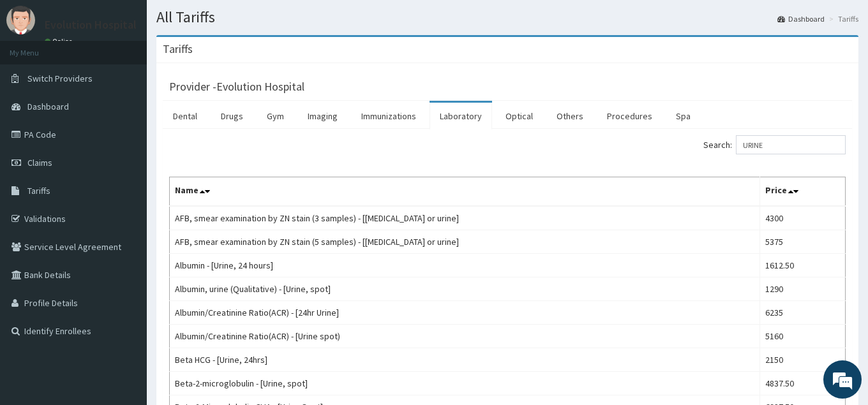 Image resolution: width=868 pixels, height=405 pixels. I want to click on td: 1612.50, so click(803, 266).